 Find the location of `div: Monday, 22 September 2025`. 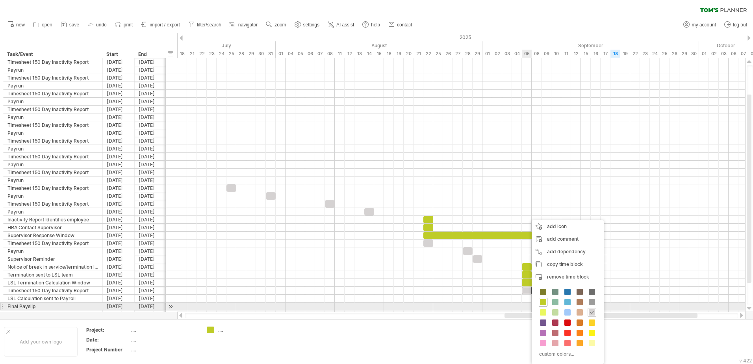

div: Monday, 22 September 2025 is located at coordinates (635, 54).